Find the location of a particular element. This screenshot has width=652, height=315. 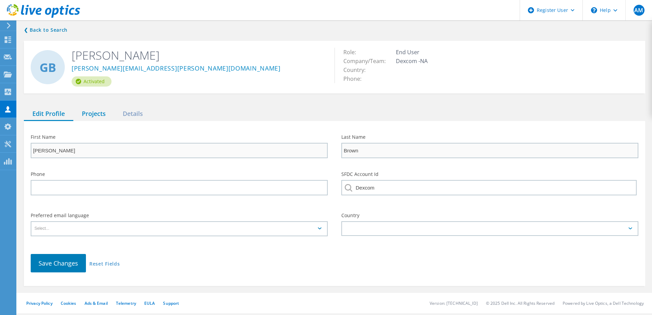

span: GB is located at coordinates (48, 67).